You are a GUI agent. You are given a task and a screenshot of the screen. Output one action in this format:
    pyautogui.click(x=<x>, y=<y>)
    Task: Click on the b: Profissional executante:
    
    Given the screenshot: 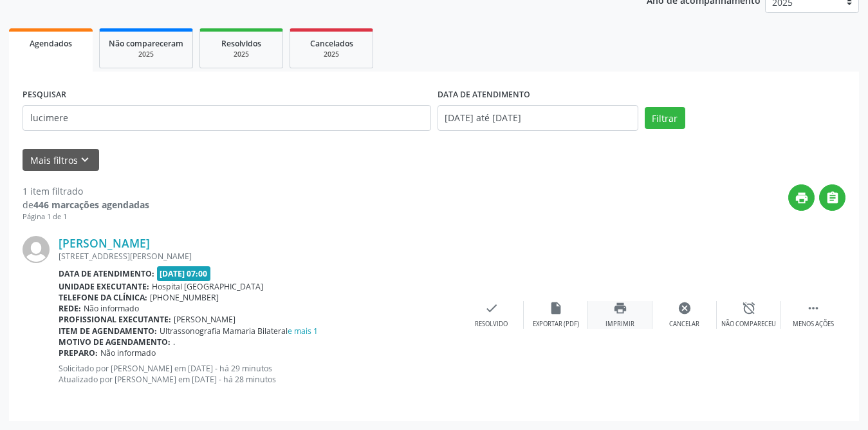 What is the action you would take?
    pyautogui.click(x=115, y=319)
    